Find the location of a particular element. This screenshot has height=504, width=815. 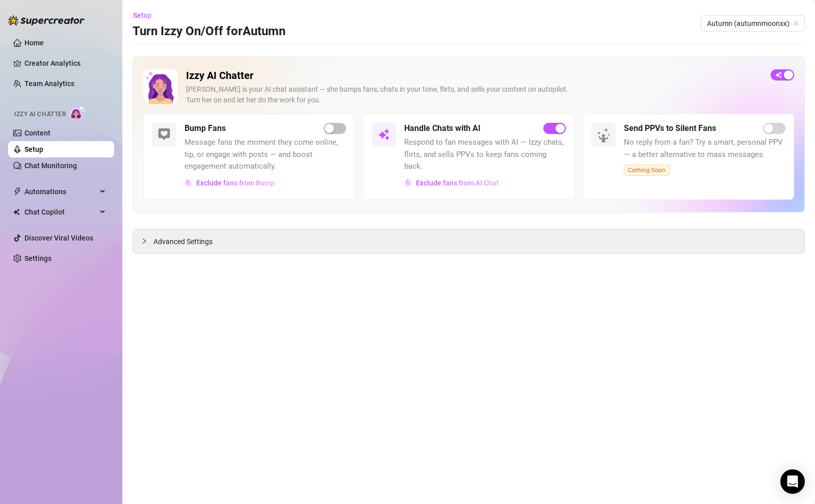

a: Discover Viral Videos is located at coordinates (59, 238).